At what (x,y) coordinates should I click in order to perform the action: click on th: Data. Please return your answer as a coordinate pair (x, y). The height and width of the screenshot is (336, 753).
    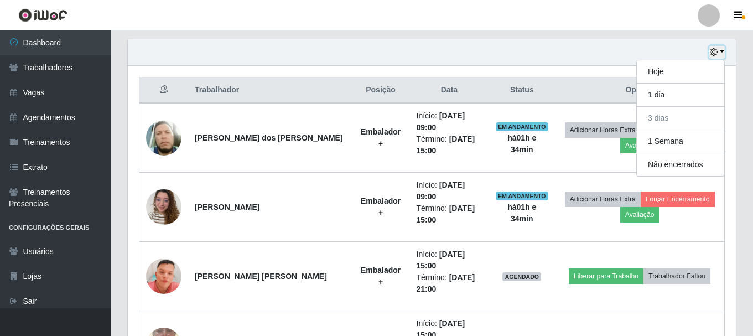
    Looking at the image, I should click on (449, 90).